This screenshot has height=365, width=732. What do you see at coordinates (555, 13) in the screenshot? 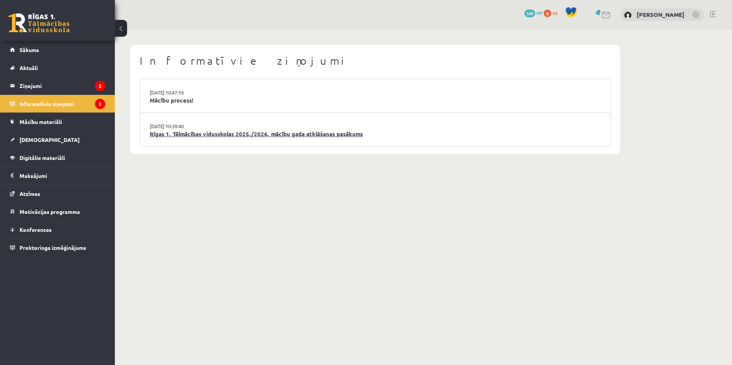
I see `span: xp` at bounding box center [555, 13].